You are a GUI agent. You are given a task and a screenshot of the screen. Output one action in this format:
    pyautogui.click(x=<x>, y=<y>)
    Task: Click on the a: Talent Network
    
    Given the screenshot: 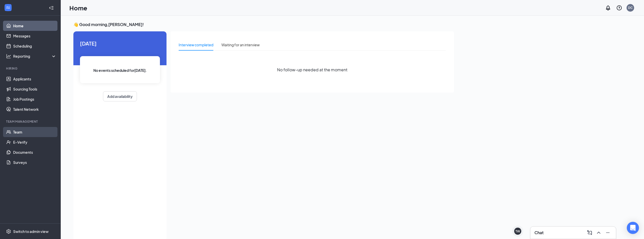 What is the action you would take?
    pyautogui.click(x=35, y=109)
    